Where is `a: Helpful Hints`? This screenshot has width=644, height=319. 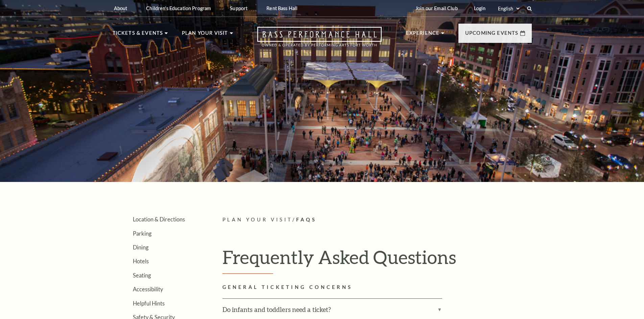 a: Helpful Hints is located at coordinates (149, 303).